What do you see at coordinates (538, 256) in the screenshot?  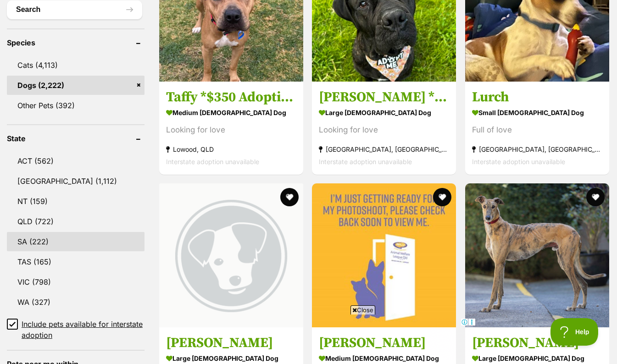 I see `img: Doug - Greyhound Dog` at bounding box center [538, 256].